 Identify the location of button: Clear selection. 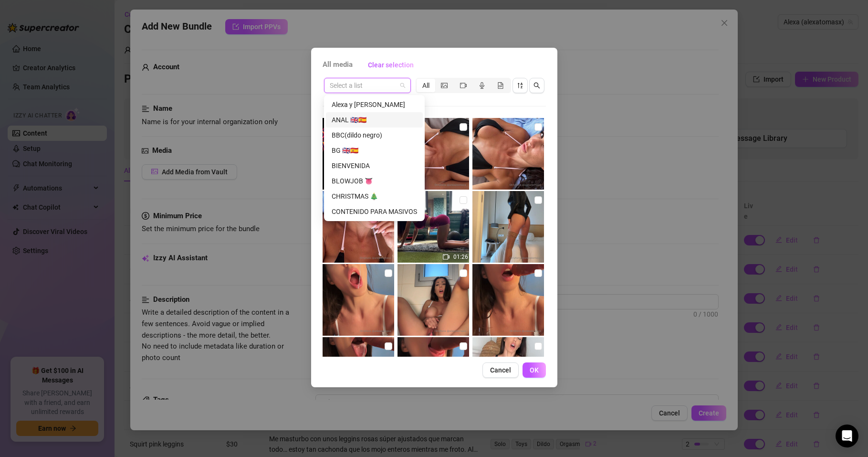
(391, 65).